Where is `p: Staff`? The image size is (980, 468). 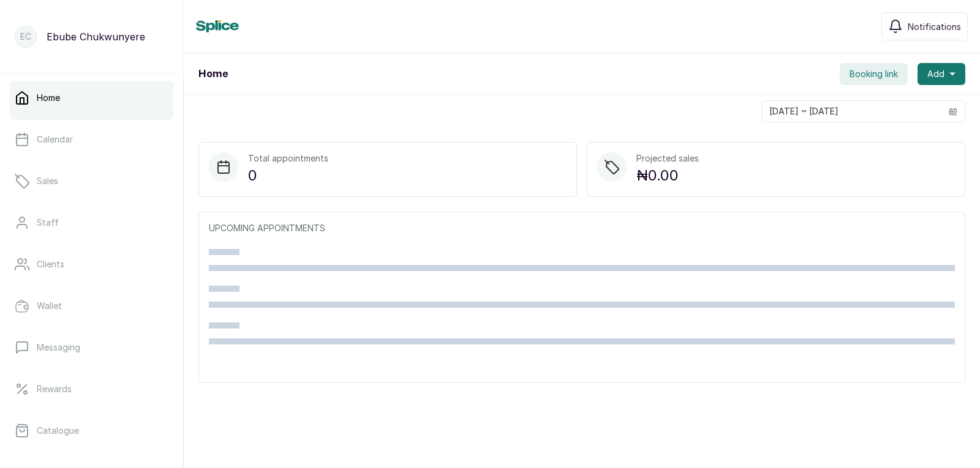 p: Staff is located at coordinates (48, 223).